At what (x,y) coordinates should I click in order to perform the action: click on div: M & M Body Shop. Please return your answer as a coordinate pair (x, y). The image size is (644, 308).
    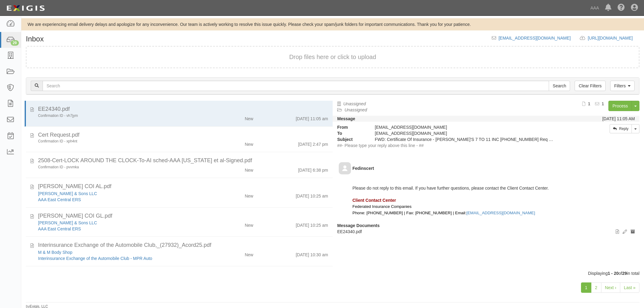
    Looking at the image, I should click on (120, 253).